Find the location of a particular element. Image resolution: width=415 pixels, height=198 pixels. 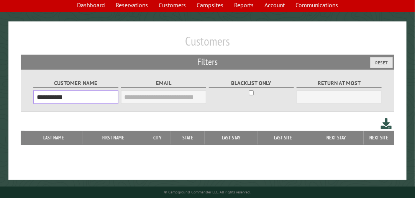

th: Last Site is located at coordinates (283, 138).